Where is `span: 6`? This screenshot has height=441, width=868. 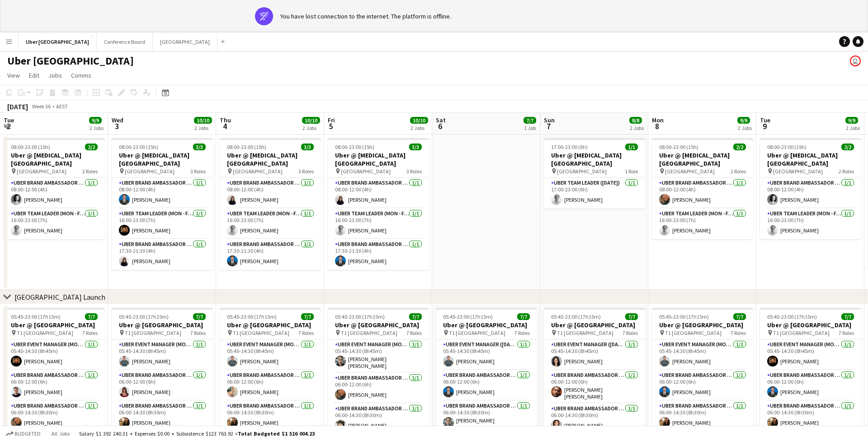 span: 6 is located at coordinates (440, 126).